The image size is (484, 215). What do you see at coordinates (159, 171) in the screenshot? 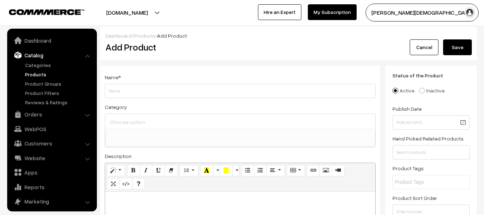
I see `button: Underline (CTRL+U)` at bounding box center [159, 171].